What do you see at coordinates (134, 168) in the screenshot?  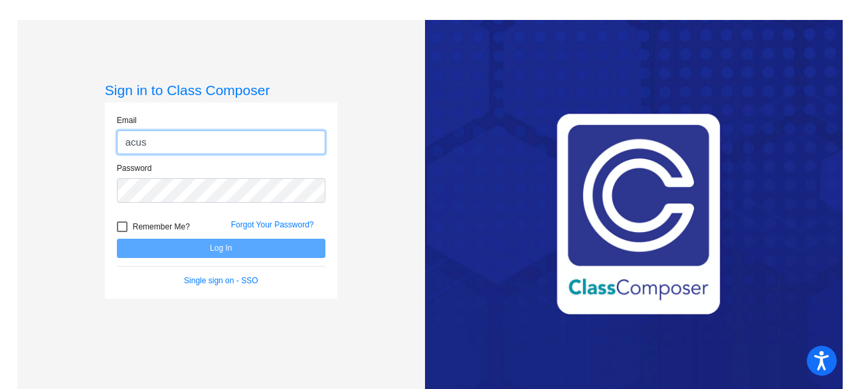 I see `label: Password` at bounding box center [134, 168].